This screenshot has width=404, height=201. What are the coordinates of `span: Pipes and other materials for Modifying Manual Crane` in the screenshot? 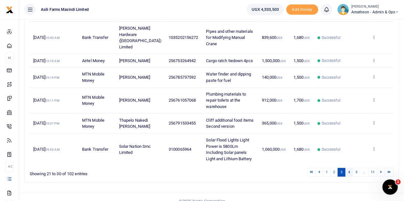 It's located at (229, 38).